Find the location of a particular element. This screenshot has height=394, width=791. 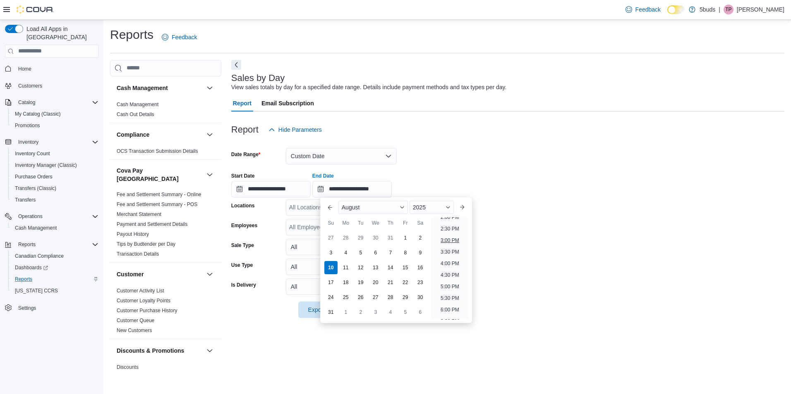

div: day-23 is located at coordinates (420, 283).